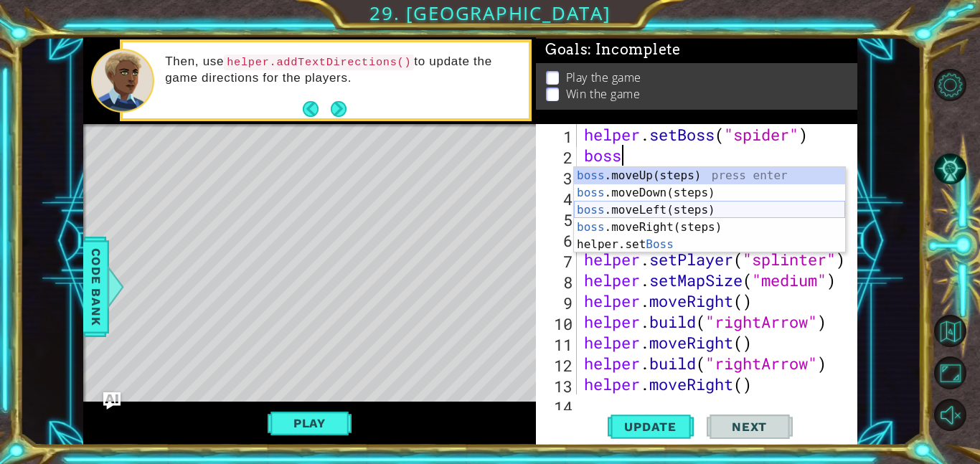 The height and width of the screenshot is (464, 980). What do you see at coordinates (950, 415) in the screenshot?
I see `button: Unmute` at bounding box center [950, 415].